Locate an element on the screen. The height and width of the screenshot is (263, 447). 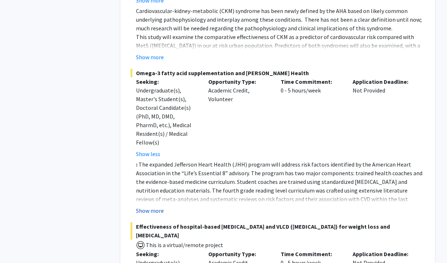
span: This is a virtual/remote project is located at coordinates (184, 245).